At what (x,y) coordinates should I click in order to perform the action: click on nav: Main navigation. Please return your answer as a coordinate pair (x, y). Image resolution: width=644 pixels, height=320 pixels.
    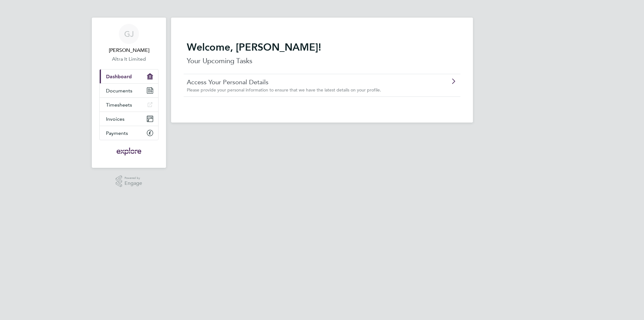
    Looking at the image, I should click on (129, 93).